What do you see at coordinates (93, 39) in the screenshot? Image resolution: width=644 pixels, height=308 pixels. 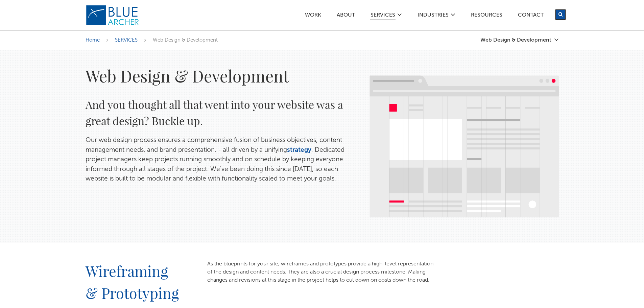 I see `a: Home` at bounding box center [93, 39].